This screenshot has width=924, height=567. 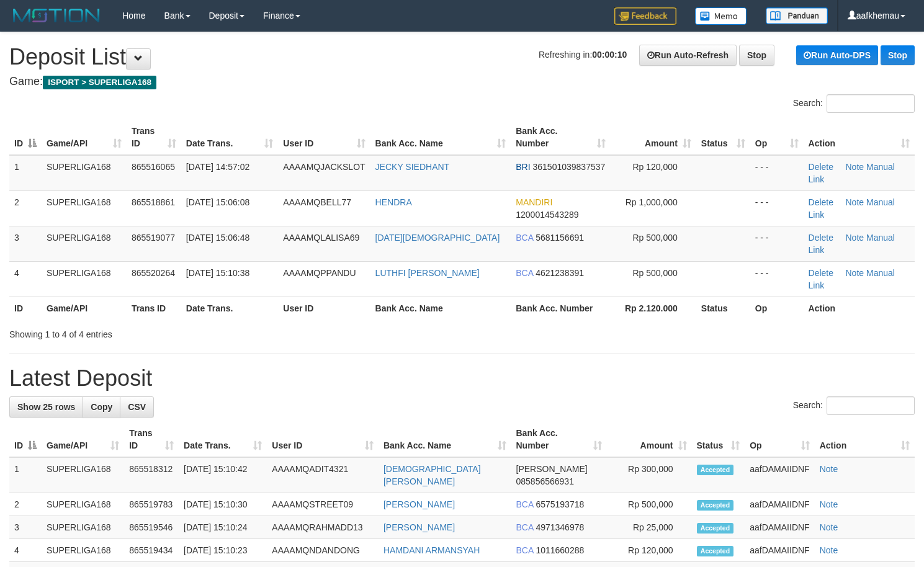 I want to click on th: ID, so click(x=26, y=308).